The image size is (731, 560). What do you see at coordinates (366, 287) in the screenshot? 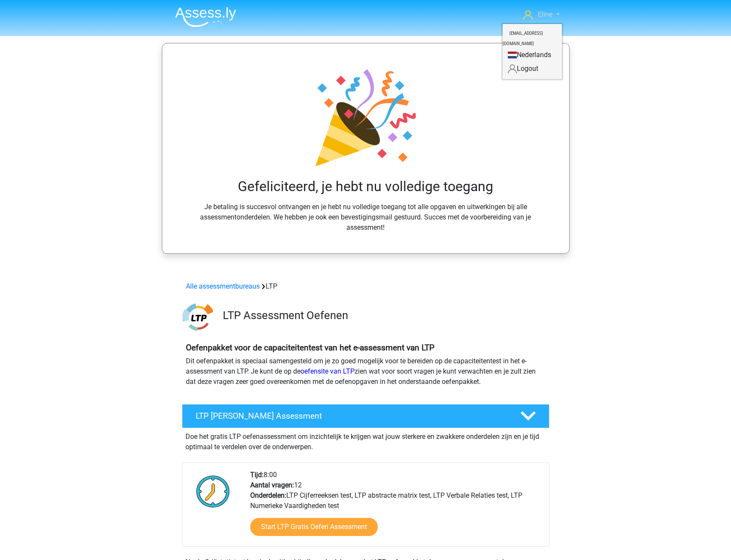
I see `div: LTP` at bounding box center [366, 287].